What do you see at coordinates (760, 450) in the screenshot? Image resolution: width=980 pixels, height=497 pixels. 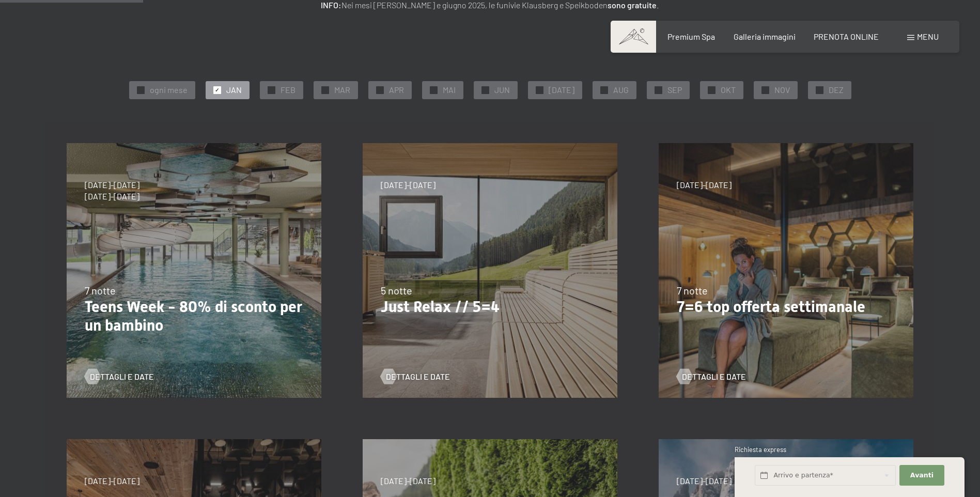 I see `span: Richiesta express` at bounding box center [760, 450].